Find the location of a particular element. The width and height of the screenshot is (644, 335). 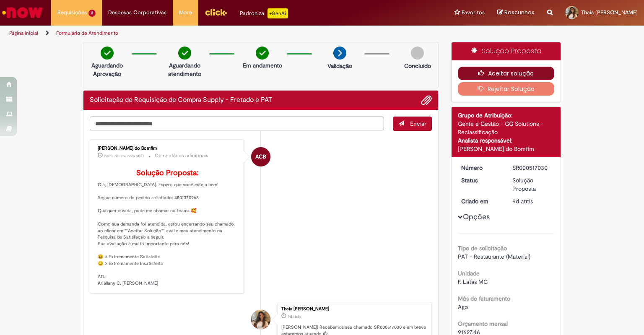

span: Despesas Corporativas is located at coordinates (137, 13).